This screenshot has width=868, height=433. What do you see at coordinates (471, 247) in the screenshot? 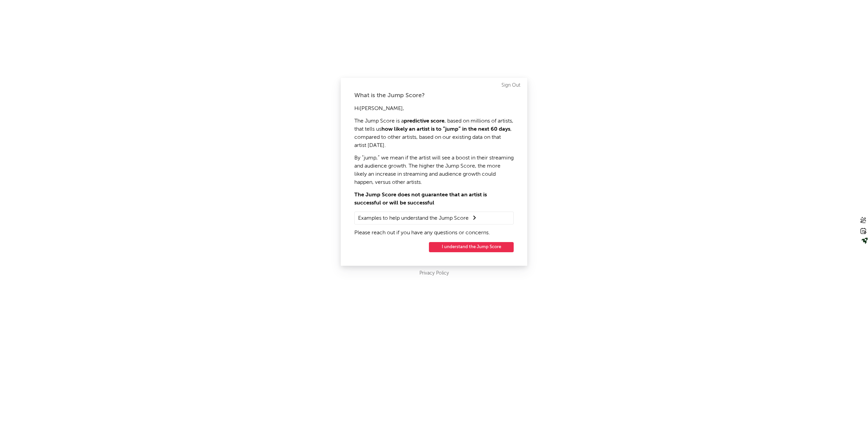
I see `button: I understand the Jump Score` at bounding box center [471, 247].